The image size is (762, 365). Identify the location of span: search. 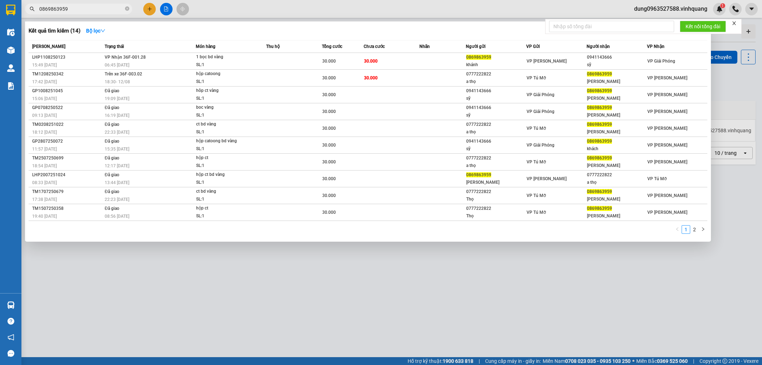
(32, 9).